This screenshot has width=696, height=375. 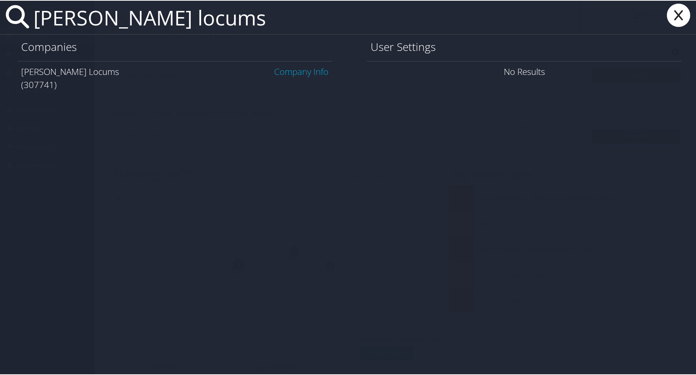 I want to click on h1: User Settings, so click(x=524, y=46).